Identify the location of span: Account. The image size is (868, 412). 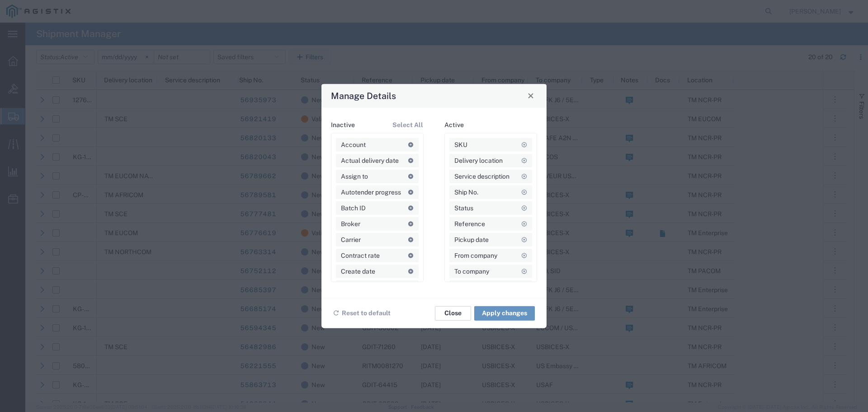
(353, 144).